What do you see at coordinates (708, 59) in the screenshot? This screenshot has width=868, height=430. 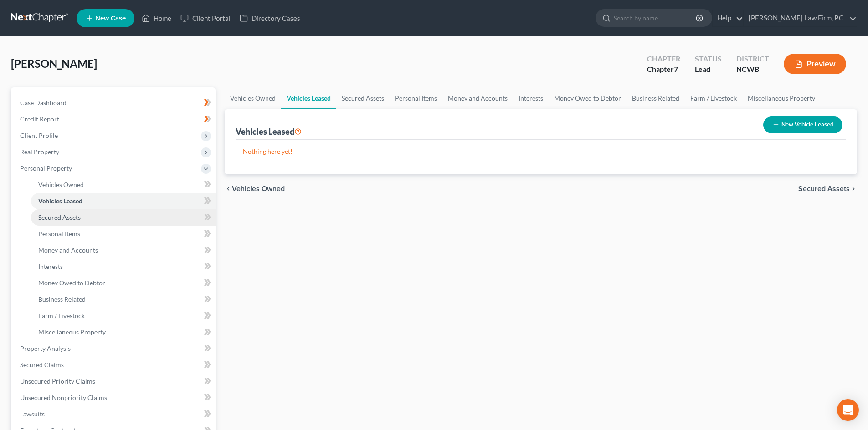 I see `div: Status` at bounding box center [708, 59].